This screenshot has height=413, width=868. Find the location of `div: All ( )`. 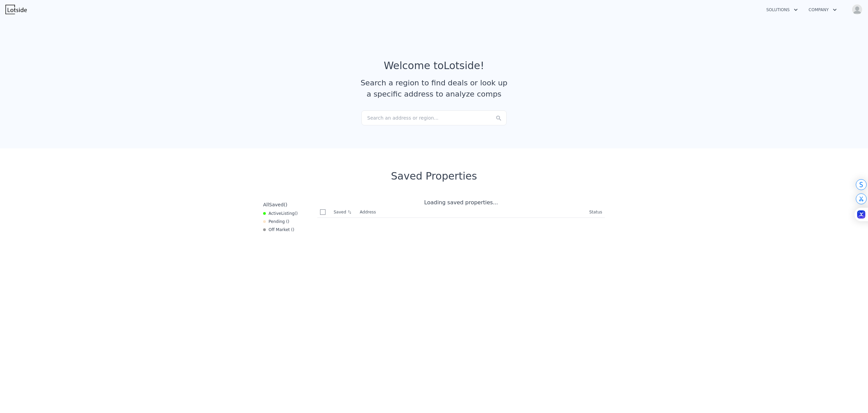

div: All ( ) is located at coordinates (276, 205).